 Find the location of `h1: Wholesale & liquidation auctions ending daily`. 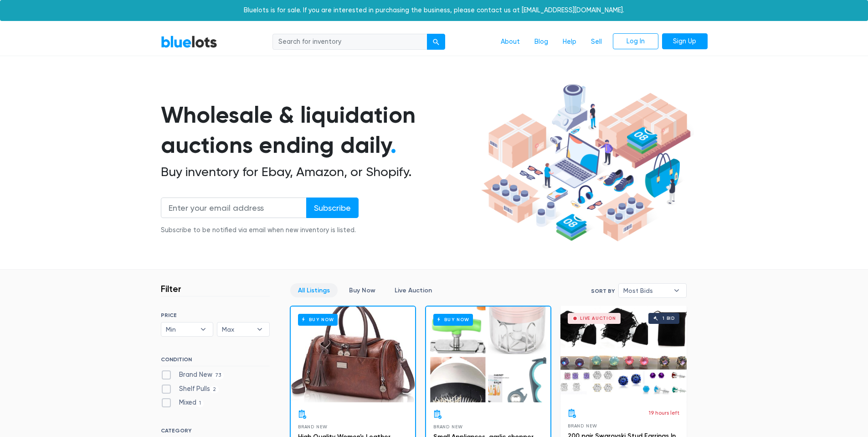

h1: Wholesale & liquidation auctions ending daily is located at coordinates (320, 130).